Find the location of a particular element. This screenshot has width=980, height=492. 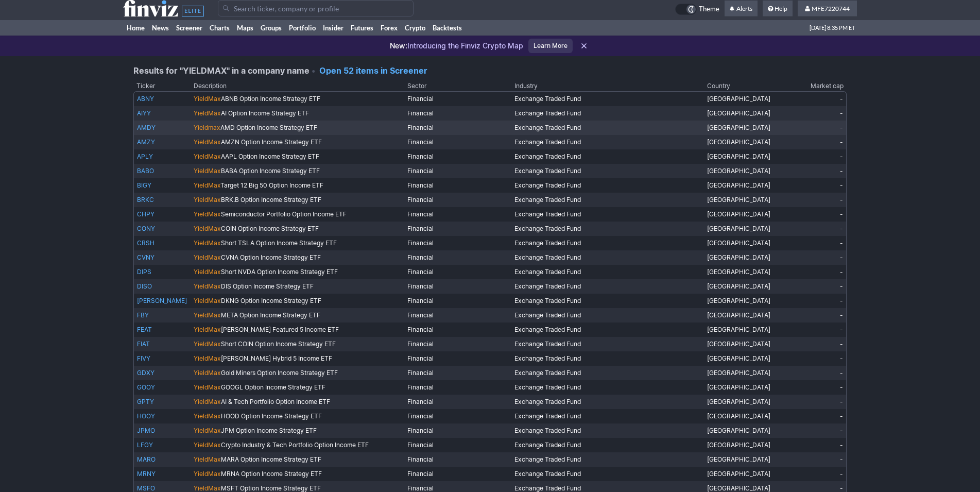

td: AMD Option Income Strategy ETF is located at coordinates (298, 128).